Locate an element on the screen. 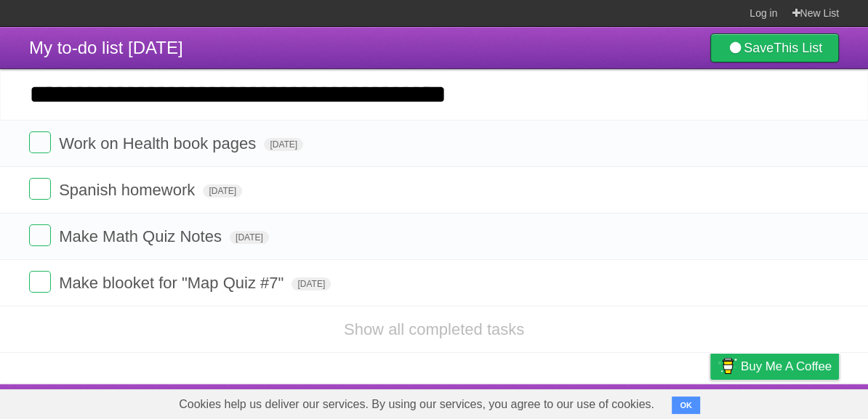 The width and height of the screenshot is (868, 419). a: Terms is located at coordinates (658, 402).